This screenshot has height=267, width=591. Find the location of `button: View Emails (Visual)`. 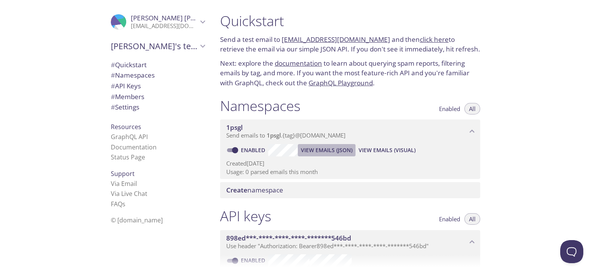

button: View Emails (Visual) is located at coordinates (387, 150).